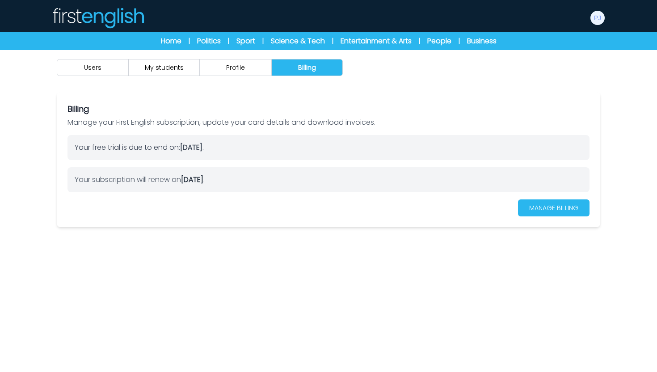 This screenshot has width=657, height=372. What do you see at coordinates (246, 41) in the screenshot?
I see `a: Sport` at bounding box center [246, 41].